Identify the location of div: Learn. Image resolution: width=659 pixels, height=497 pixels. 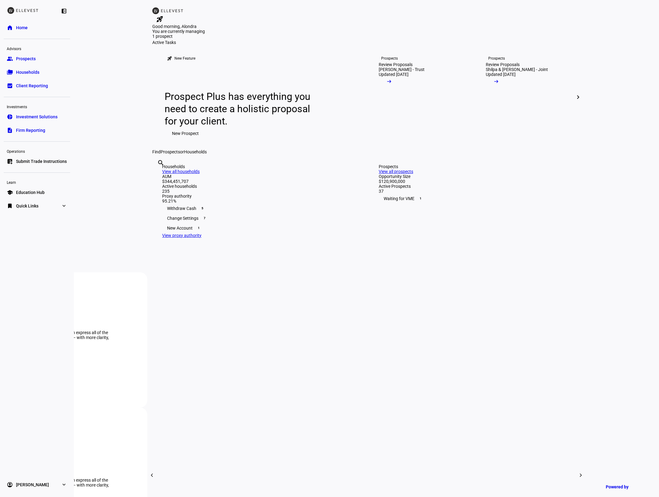
(37, 182).